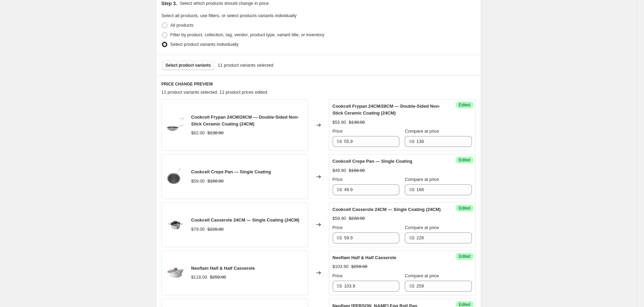 Image resolution: width=644 pixels, height=307 pixels. Describe the element at coordinates (198, 230) in the screenshot. I see `div: $79.00` at that location.